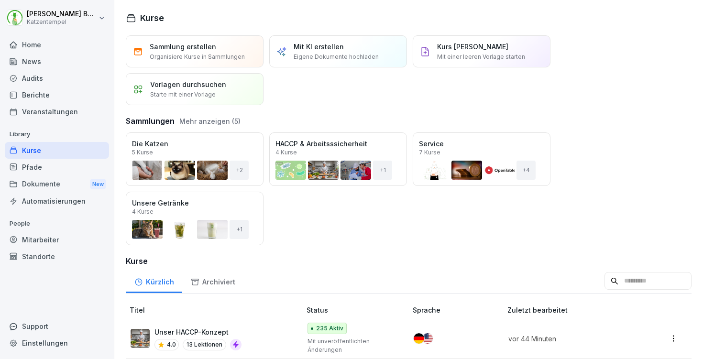 The width and height of the screenshot is (703, 359). What do you see at coordinates (195, 219) in the screenshot?
I see `a: Unsere Getränke4 Kurse+1` at bounding box center [195, 219].